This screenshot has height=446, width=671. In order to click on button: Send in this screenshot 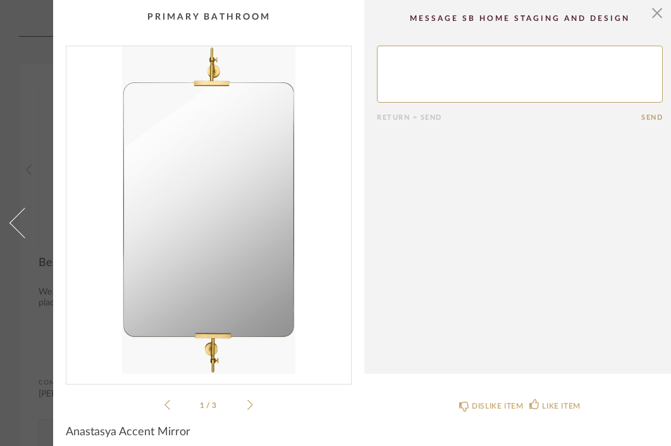, I will do `click(652, 117)`.